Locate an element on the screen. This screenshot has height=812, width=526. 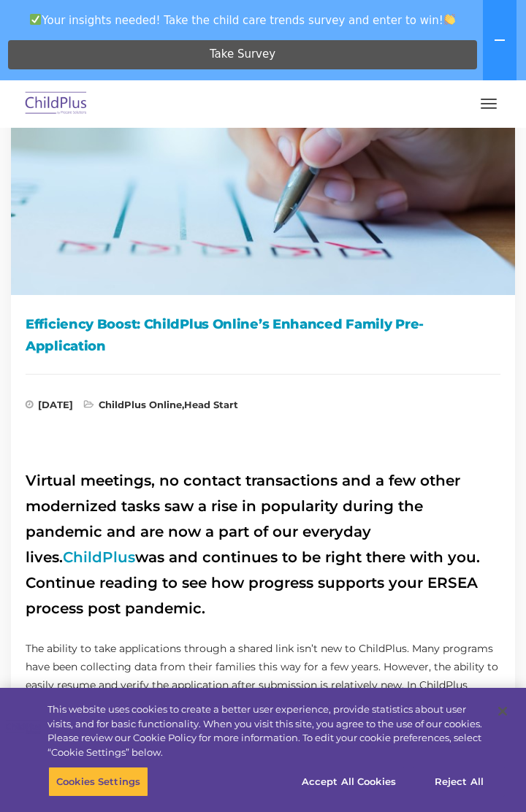
span: Take Survey is located at coordinates (242, 54).